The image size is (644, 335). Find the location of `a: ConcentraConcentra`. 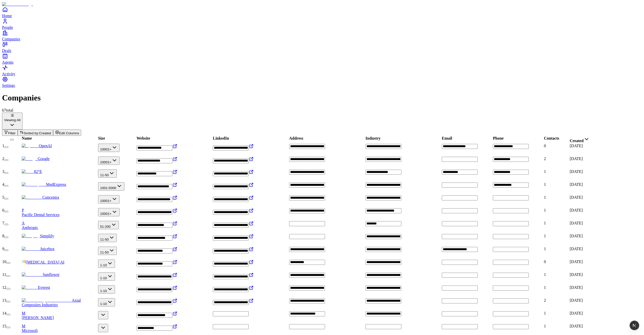

a: ConcentraConcentra is located at coordinates (60, 197).